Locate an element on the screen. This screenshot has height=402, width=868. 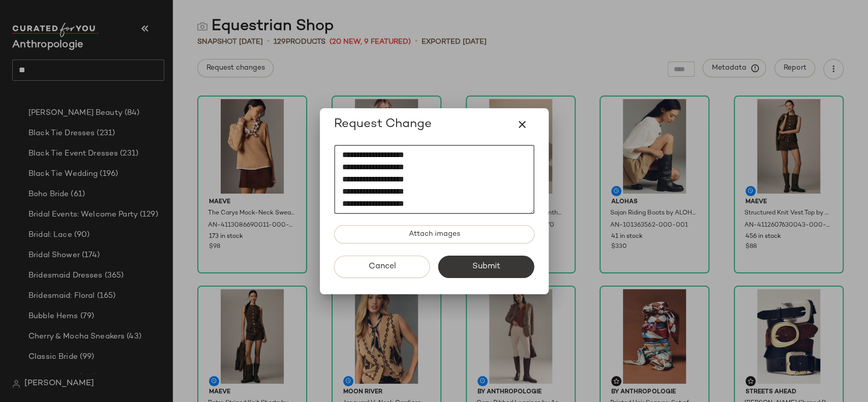
span: Attach images is located at coordinates (433, 234).